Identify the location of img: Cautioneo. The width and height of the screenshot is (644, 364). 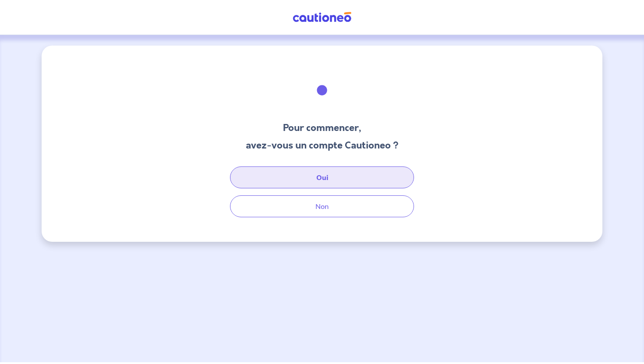
(322, 17).